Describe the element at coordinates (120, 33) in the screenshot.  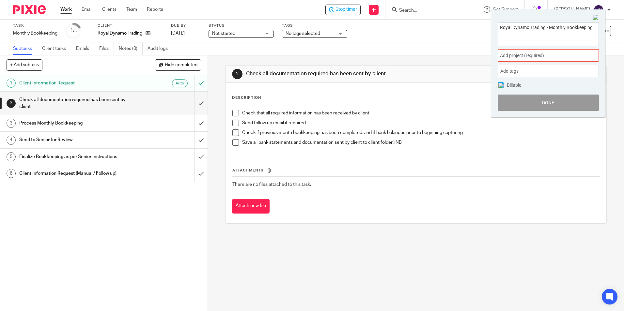
I see `p: Royal Dynamo Trading` at that location.